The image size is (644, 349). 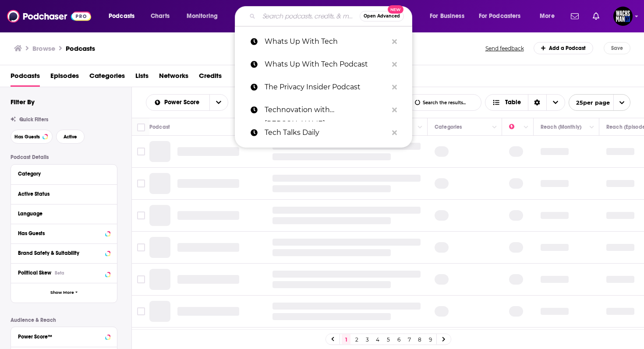 I want to click on p: Audience & Reach, so click(x=64, y=320).